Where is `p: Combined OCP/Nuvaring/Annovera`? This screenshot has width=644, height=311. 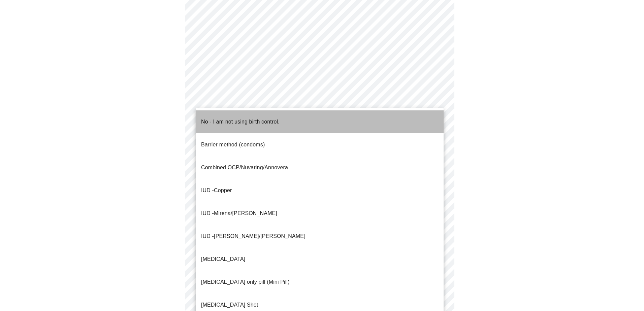
p: Combined OCP/Nuvaring/Annovera is located at coordinates (244, 168).